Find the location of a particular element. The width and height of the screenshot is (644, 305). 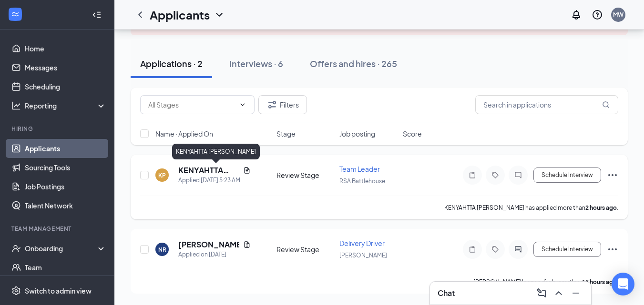

svg: WorkstreamLogo is located at coordinates (15, 14).